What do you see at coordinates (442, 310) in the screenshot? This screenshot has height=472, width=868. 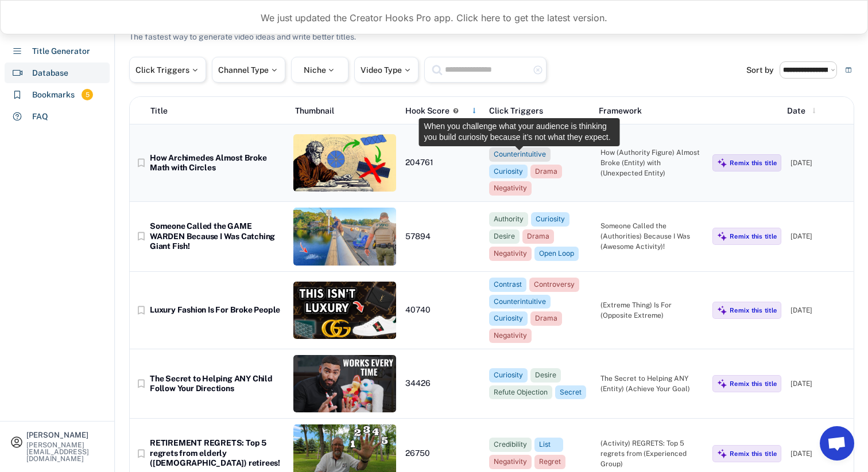 I see `div: 40740` at bounding box center [442, 310].